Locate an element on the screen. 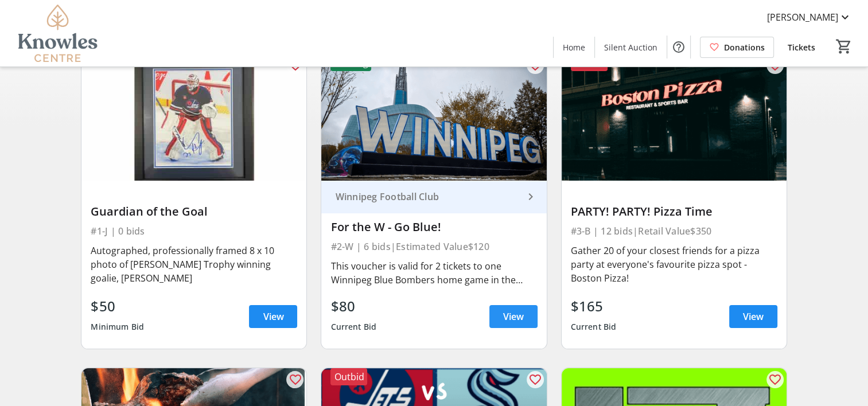 The height and width of the screenshot is (406, 868). div: #2-W | 6 bids | Estimated Value $120 is located at coordinates (434, 246).